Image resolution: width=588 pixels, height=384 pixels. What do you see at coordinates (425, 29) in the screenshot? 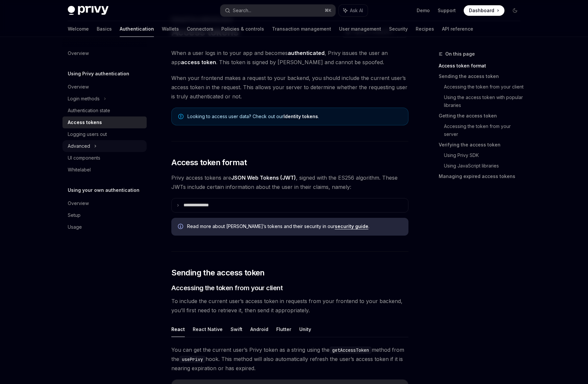
I see `a: Recipes` at bounding box center [425, 29].